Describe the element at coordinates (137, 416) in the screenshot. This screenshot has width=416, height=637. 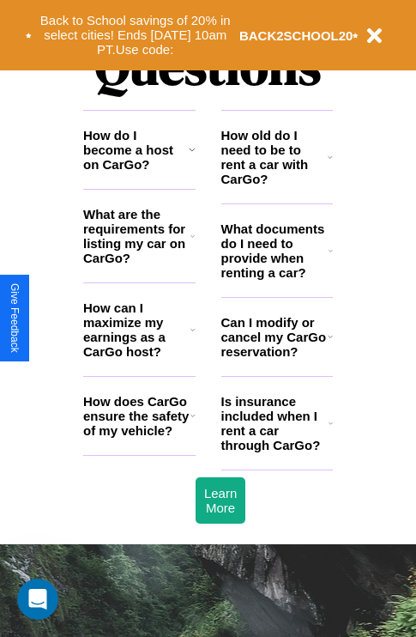
I see `h3: How does CarGo ensure the safety of my vehicle?` at that location.